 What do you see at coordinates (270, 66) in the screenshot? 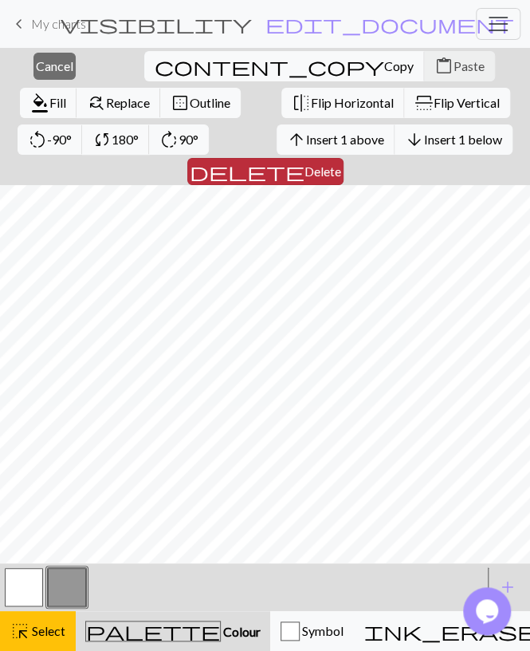
I see `span: content_copy` at bounding box center [270, 66].